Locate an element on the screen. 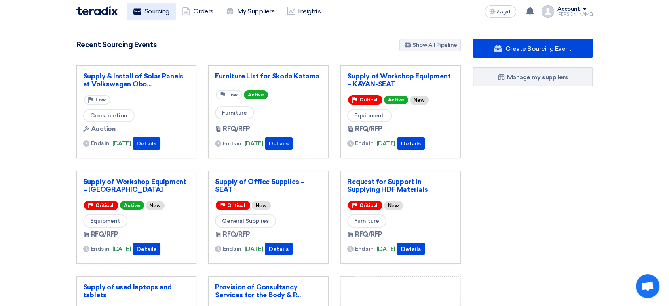  a: Manage my suppliers is located at coordinates (533, 77).